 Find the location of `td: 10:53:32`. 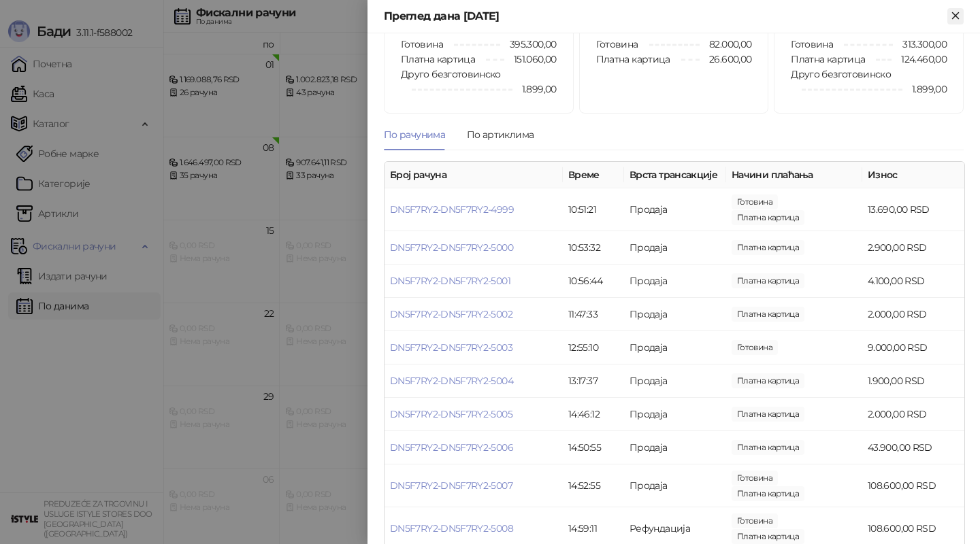

td: 10:53:32 is located at coordinates (593, 247).